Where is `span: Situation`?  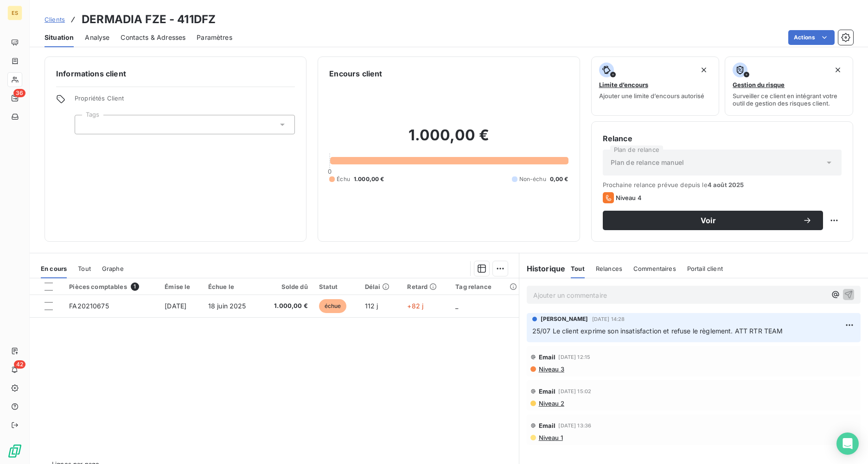 span: Situation is located at coordinates (59, 38).